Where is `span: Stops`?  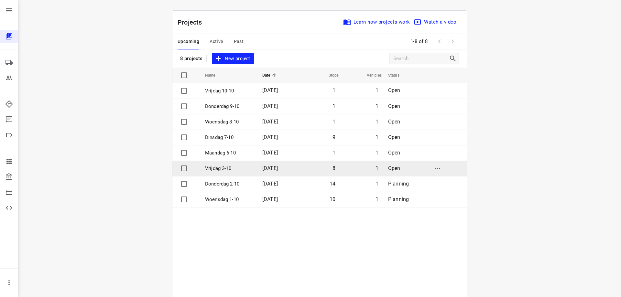 span: Stops is located at coordinates (330, 75).